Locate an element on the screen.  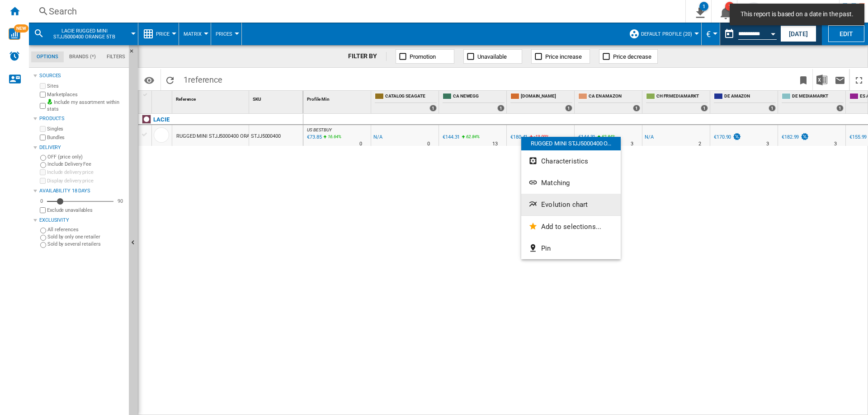
button: Pin... is located at coordinates (571, 248).